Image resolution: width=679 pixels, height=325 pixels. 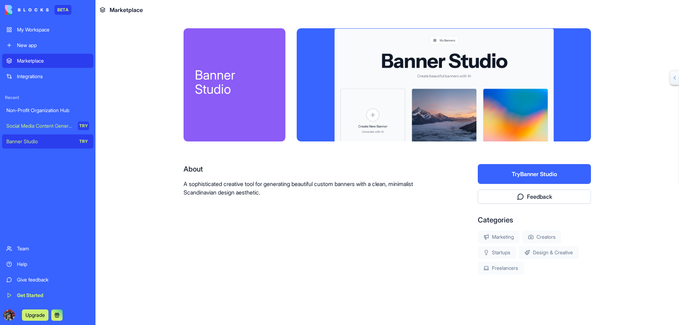 I want to click on div: Did this answer your question?, so click(x=122, y=271).